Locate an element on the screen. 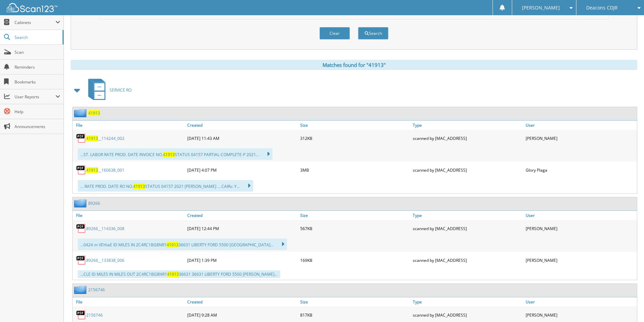  div: ...ST. LABOR RATE PROD. DATE INVOICE NO. STATUS 04157 PARTIAL-COMPLETE-P 2021... is located at coordinates (175, 154).